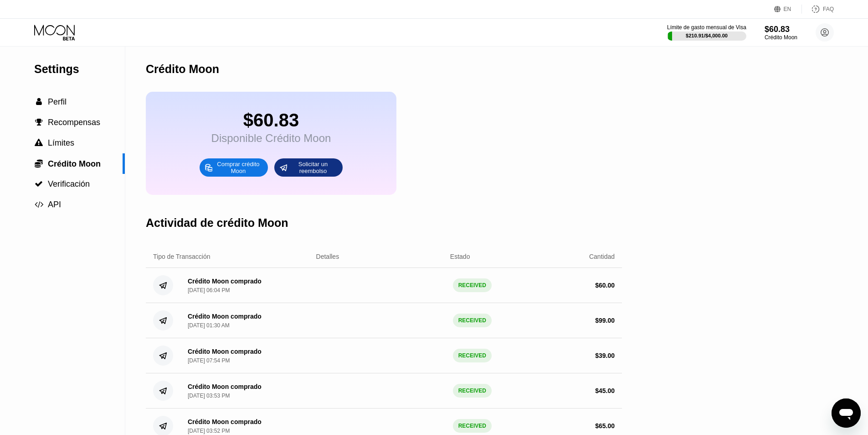 This screenshot has width=868, height=435. I want to click on div: Estado, so click(461, 256).